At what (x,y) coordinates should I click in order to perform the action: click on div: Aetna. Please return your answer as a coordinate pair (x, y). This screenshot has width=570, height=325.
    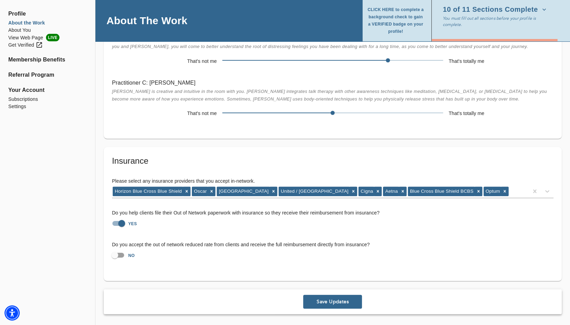
    Looking at the image, I should click on (390, 191).